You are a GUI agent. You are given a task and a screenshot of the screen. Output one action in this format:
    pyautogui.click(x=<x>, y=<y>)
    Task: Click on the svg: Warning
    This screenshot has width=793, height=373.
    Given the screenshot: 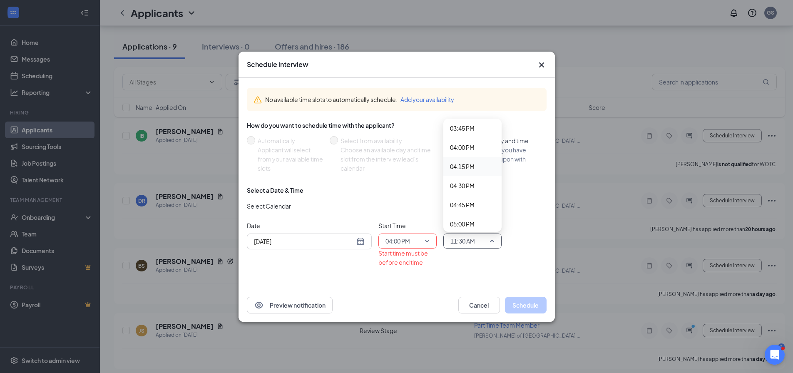 What is the action you would take?
    pyautogui.click(x=258, y=100)
    